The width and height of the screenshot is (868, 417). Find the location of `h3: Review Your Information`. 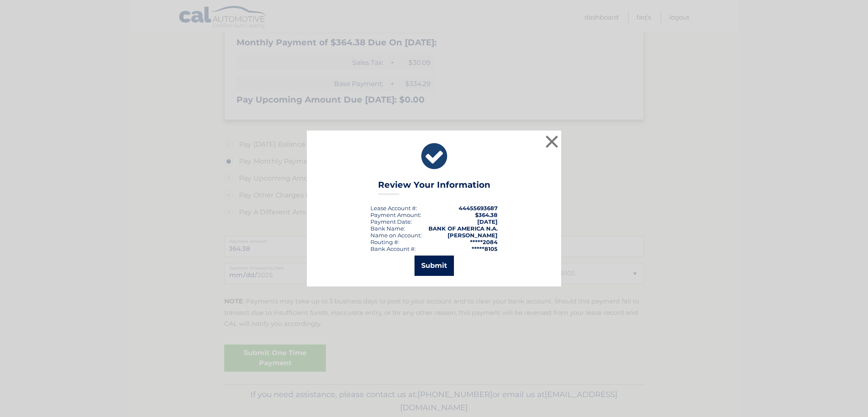

h3: Review Your Information is located at coordinates (434, 187).